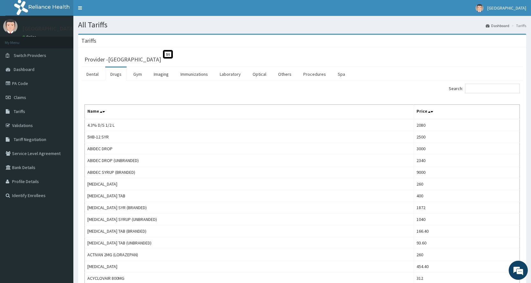 The height and width of the screenshot is (283, 531). Describe the element at coordinates (62, 112) in the screenshot. I see `span: We're online!` at that location.